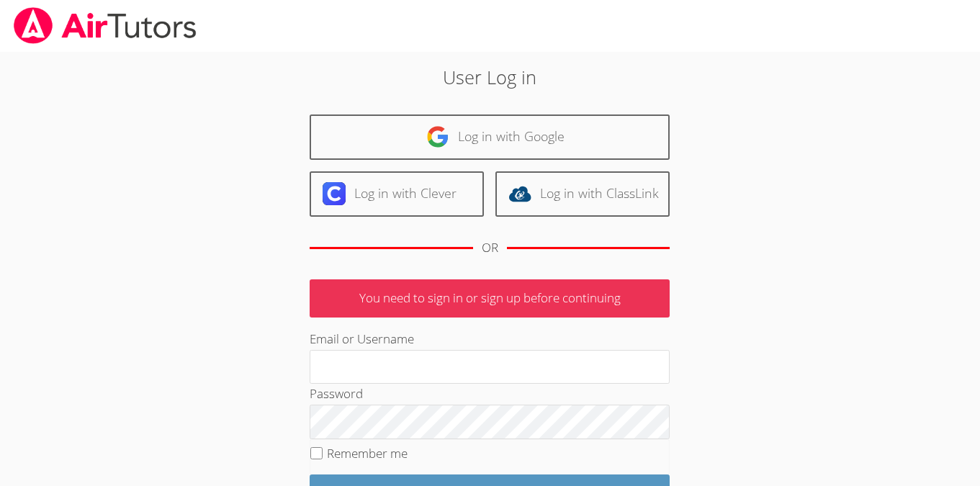  Describe the element at coordinates (582, 193) in the screenshot. I see `a: Log in with ClassLink` at that location.